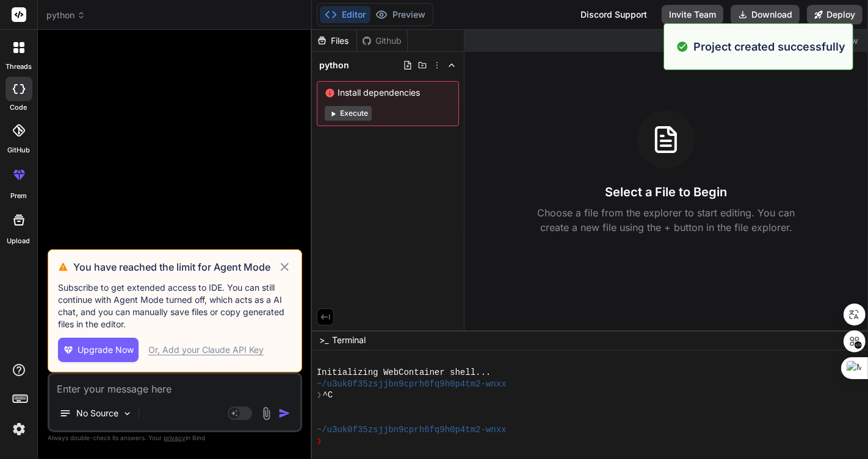 Image resolution: width=868 pixels, height=459 pixels. What do you see at coordinates (19, 429) in the screenshot?
I see `img: settings` at bounding box center [19, 429].